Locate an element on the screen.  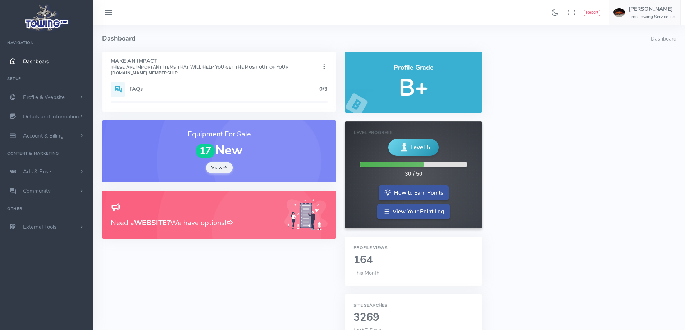
h4: Make An Impact is located at coordinates (215, 67).